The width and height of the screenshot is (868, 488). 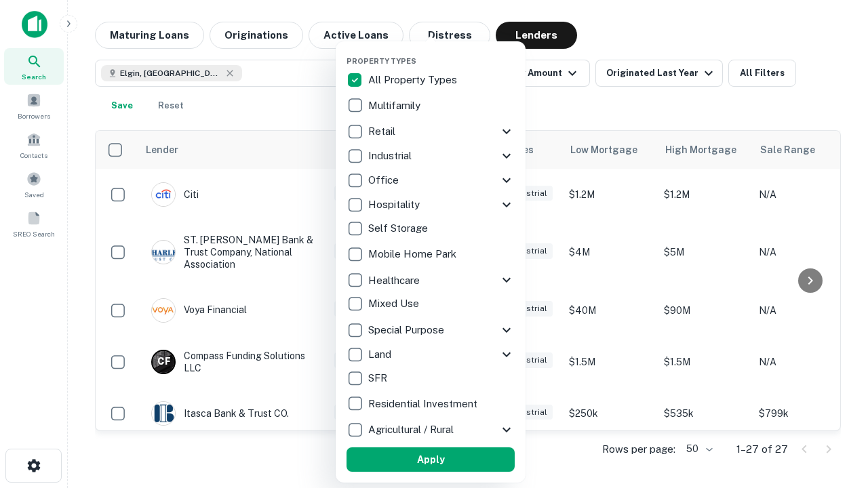 I want to click on div: Office, so click(x=430, y=180).